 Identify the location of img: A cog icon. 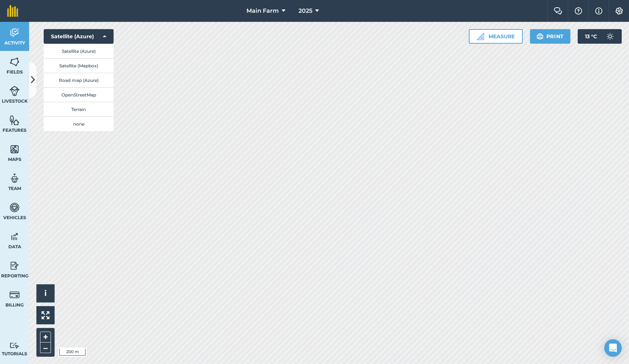
(619, 11).